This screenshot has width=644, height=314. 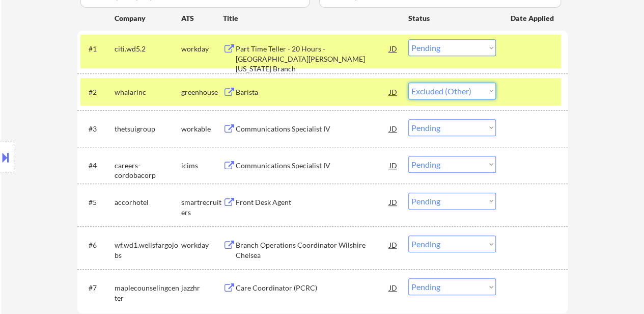 What do you see at coordinates (313, 250) in the screenshot?
I see `div: Branch Operations Coordinator Wilshire Chelsea` at bounding box center [313, 250].